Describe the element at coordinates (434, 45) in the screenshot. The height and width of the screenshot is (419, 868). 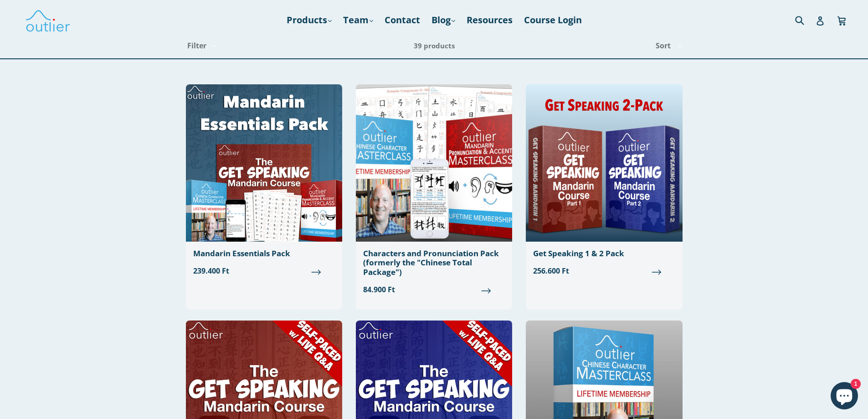
I see `span: 39 products` at that location.